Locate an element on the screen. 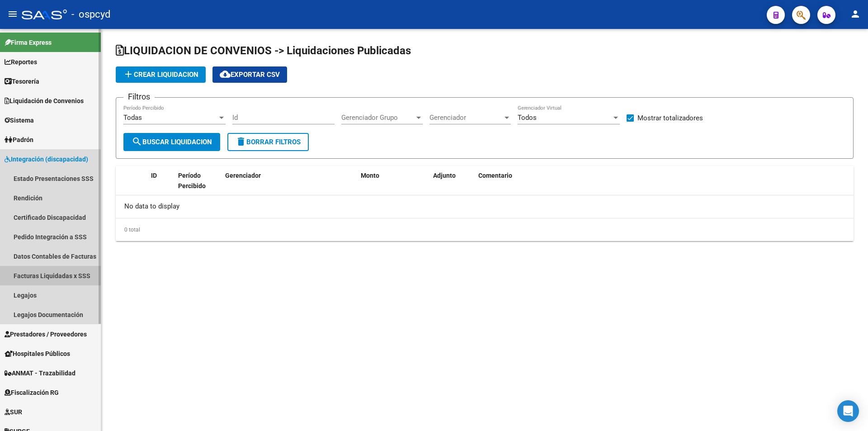  span: Buscar Liquidacion is located at coordinates (172, 142).